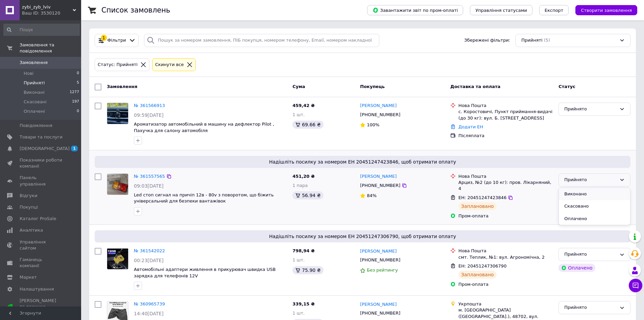 This screenshot has height=320, width=644. I want to click on span: 1 пара, so click(300, 185).